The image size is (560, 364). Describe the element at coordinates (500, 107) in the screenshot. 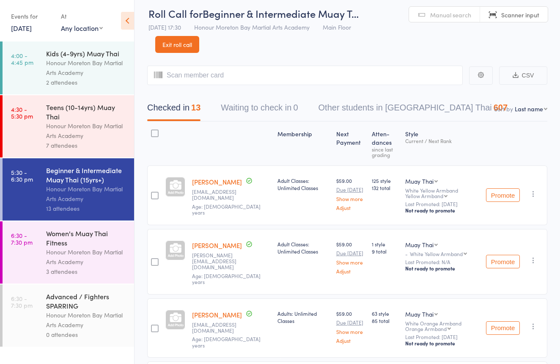

I see `div: 607` at that location.